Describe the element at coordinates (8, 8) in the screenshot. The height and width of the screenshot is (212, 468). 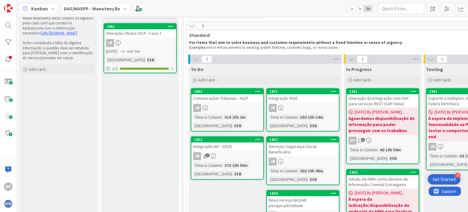
I see `img: Visit kanbanzone.com` at that location.